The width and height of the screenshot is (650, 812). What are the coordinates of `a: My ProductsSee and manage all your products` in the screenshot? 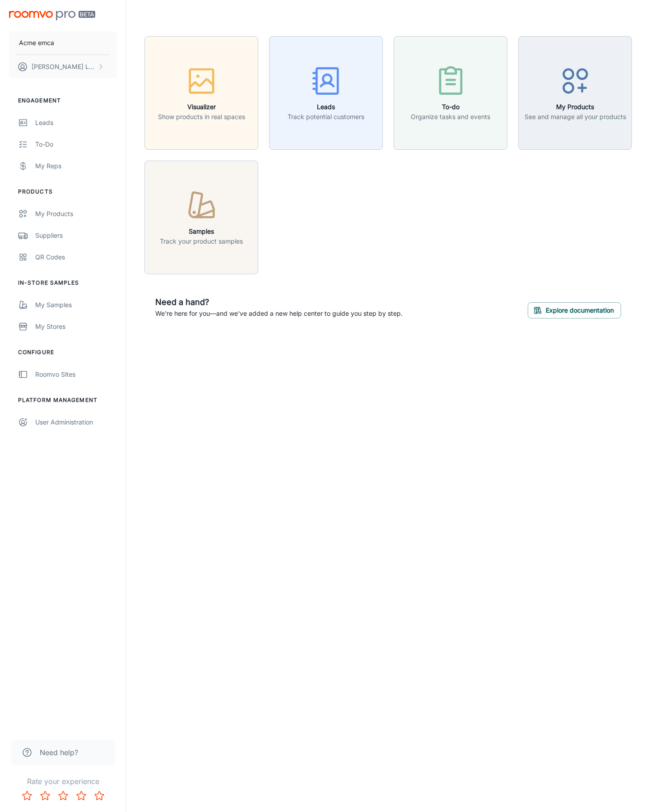 It's located at (575, 92).